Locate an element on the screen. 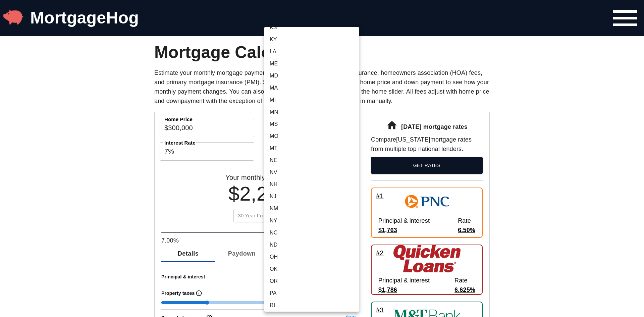  li: NM is located at coordinates (311, 209).